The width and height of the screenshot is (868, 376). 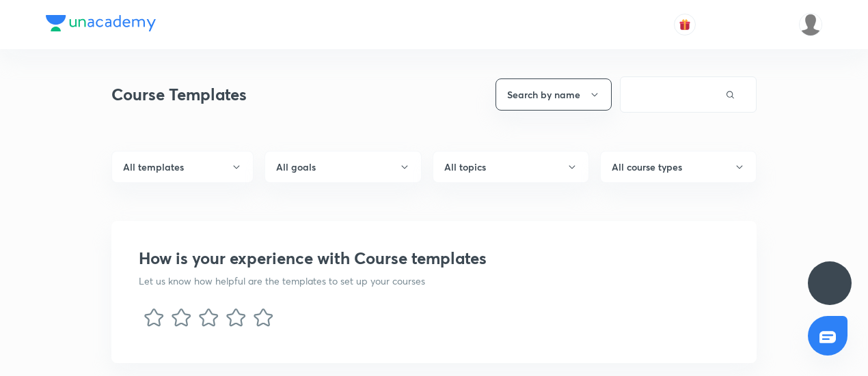 What do you see at coordinates (510, 167) in the screenshot?
I see `button: All topics` at bounding box center [510, 167].